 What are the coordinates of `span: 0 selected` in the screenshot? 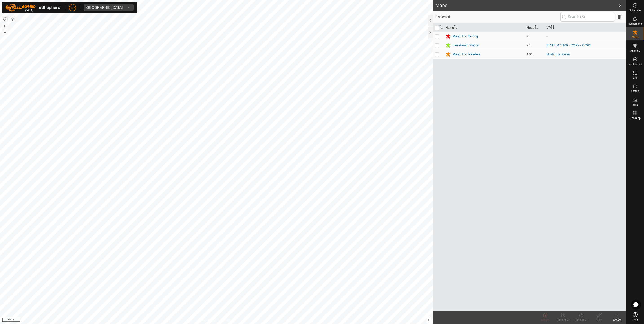 It's located at (498, 17).